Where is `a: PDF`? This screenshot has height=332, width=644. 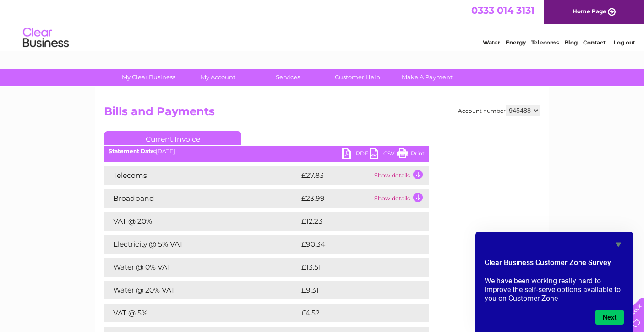 a: PDF is located at coordinates (356, 155).